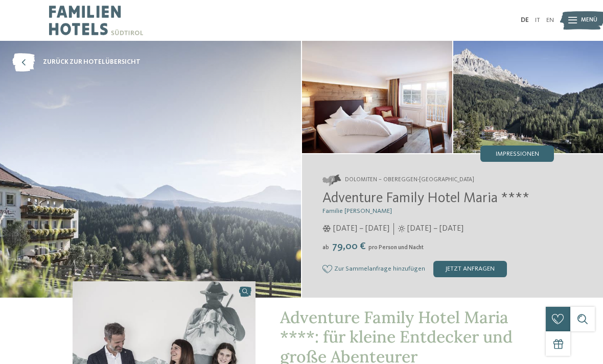 The width and height of the screenshot is (603, 364). Describe the element at coordinates (517, 154) in the screenshot. I see `span: Impressionen` at that location.